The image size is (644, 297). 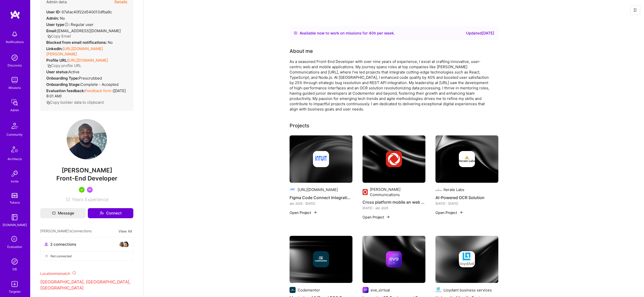 I want to click on img: User Avatar, so click(x=87, y=139).